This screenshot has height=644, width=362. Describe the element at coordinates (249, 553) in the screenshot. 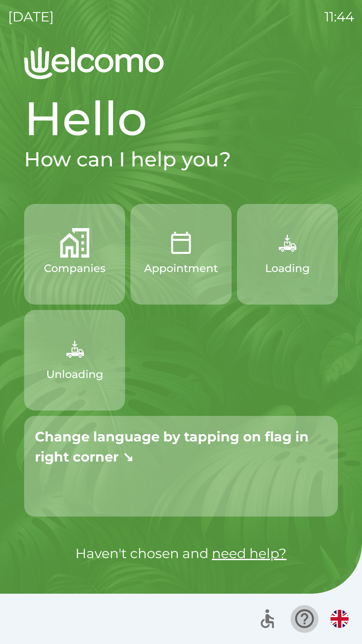

I see `a: need help?` at that location.